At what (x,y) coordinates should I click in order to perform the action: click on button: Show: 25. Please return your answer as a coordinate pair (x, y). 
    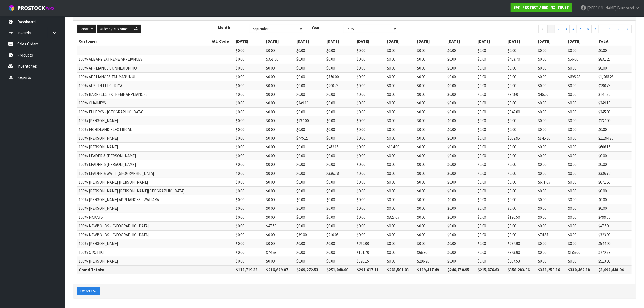
    Looking at the image, I should click on (87, 29).